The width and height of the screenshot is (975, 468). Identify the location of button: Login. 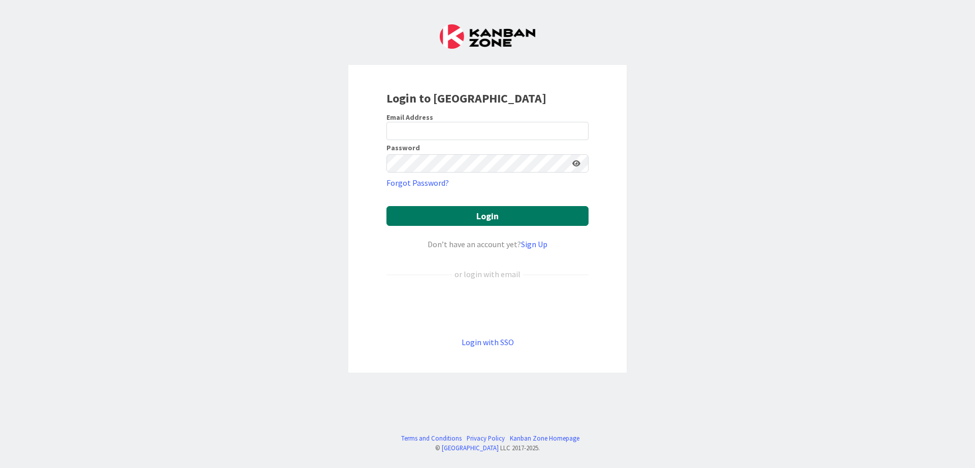
(487, 216).